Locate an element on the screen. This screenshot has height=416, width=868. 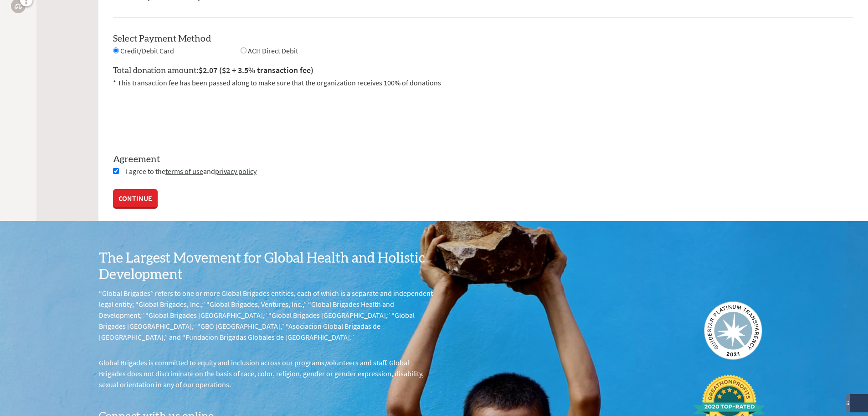
p: Global Brigades is committed to equity and inclusion across our programs,volunteers and staff. Gl... is located at coordinates (267, 373).